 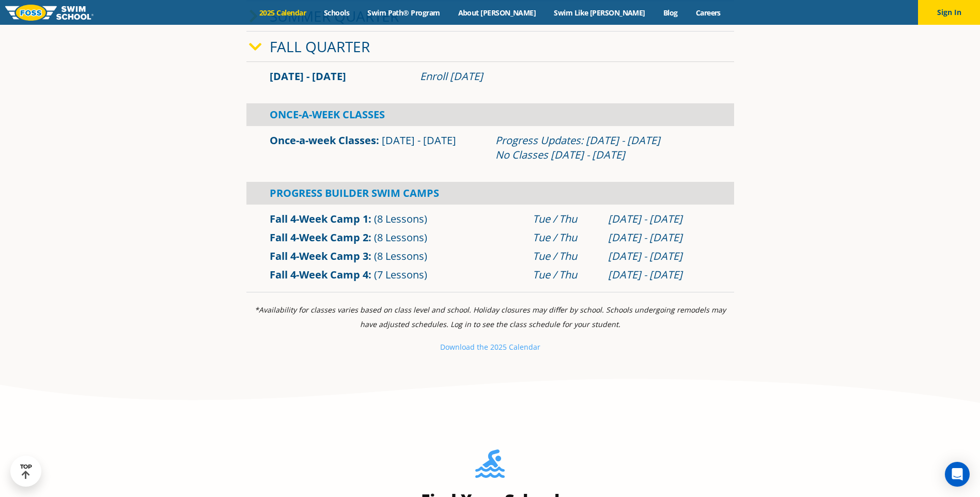 I want to click on a: Careers, so click(x=708, y=13).